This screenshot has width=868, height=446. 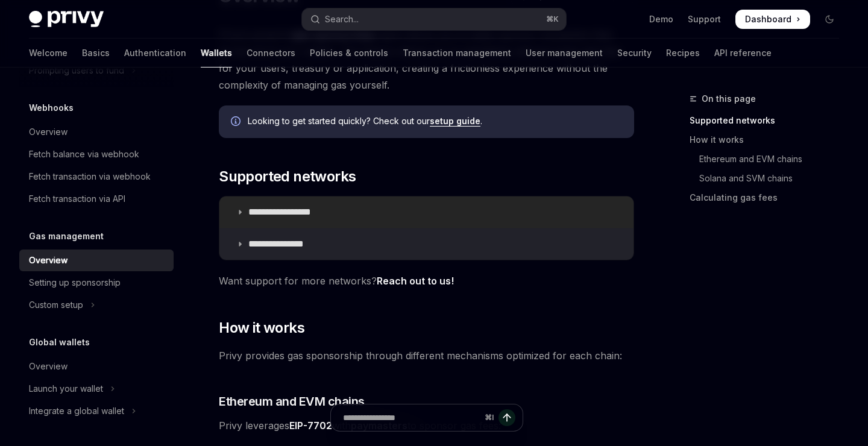 I want to click on button: Toggle Integrate a global wallet section, so click(x=96, y=411).